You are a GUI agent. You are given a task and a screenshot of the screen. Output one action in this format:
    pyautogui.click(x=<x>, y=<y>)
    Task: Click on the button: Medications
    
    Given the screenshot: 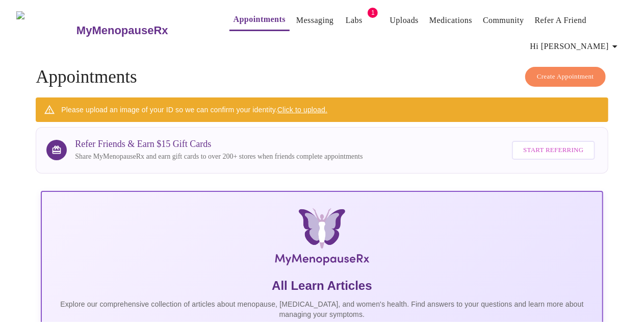 What is the action you would take?
    pyautogui.click(x=451, y=21)
    